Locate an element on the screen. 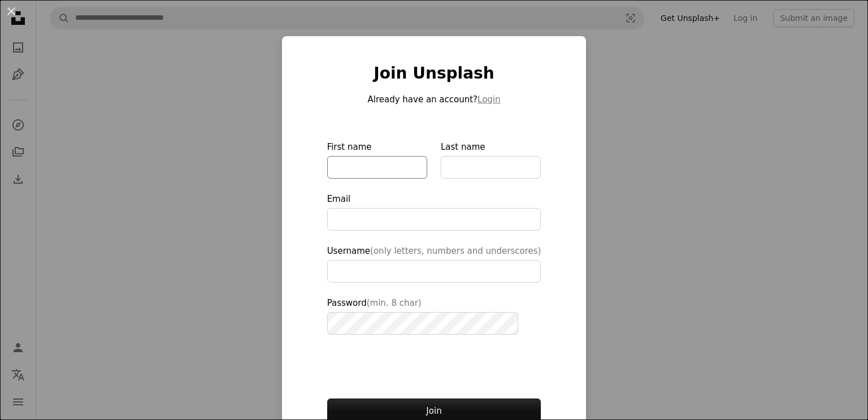 This screenshot has height=420, width=868. label: Password is located at coordinates (434, 316).